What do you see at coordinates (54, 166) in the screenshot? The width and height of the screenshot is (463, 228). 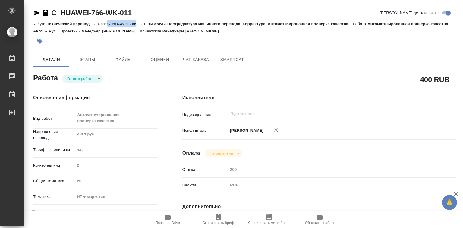 I see `p: Кол-во единиц` at bounding box center [54, 166].